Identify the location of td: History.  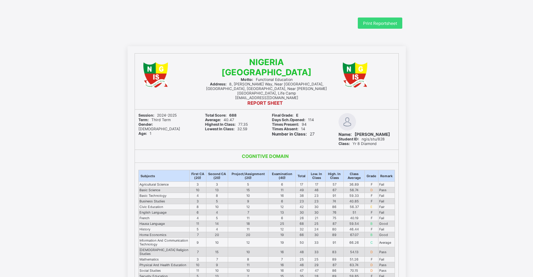
(164, 229).